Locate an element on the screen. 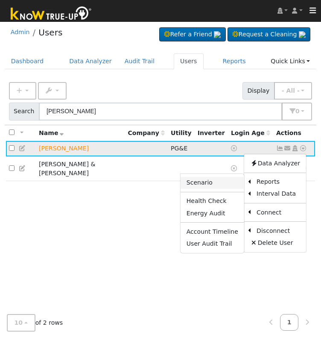  a: Connect is located at coordinates (279, 212).